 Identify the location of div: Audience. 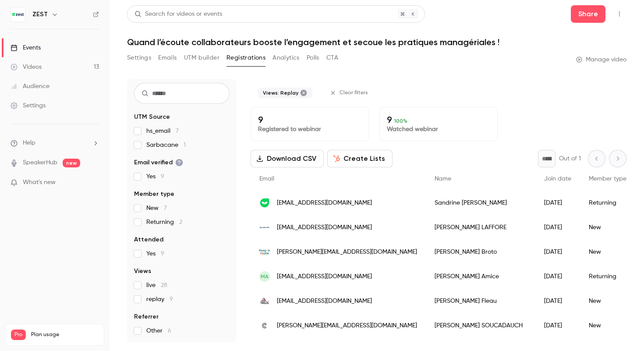
(30, 87).